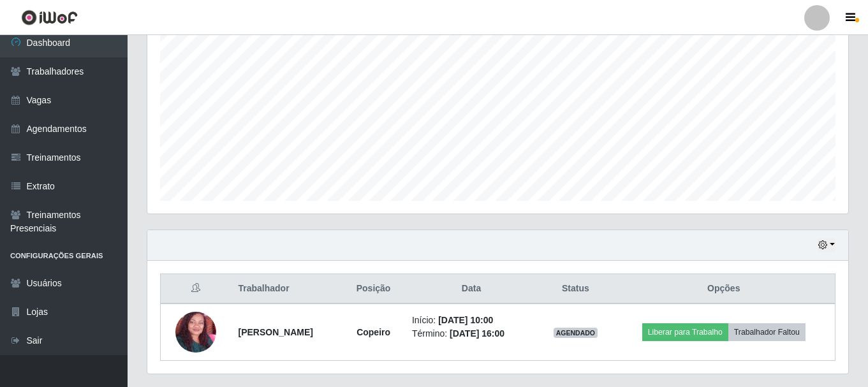 This screenshot has height=387, width=868. I want to click on button: Liberar para Trabalho, so click(685, 333).